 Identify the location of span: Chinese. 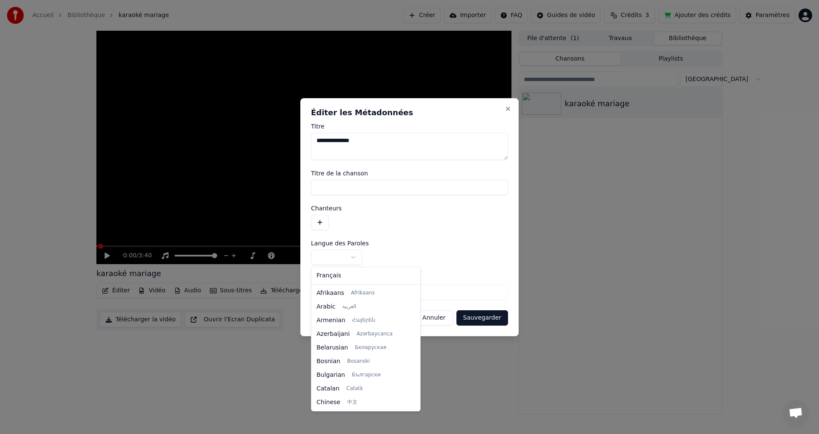
(328, 402).